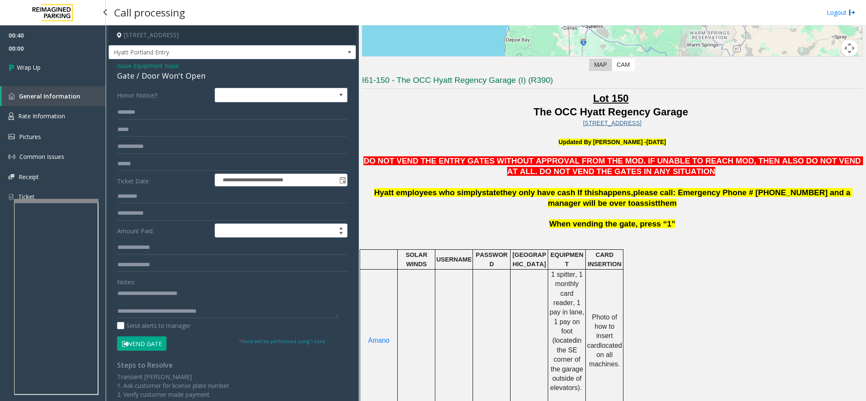 The height and width of the screenshot is (401, 866). Describe the element at coordinates (568, 308) in the screenshot. I see `span: 1 spitter, 1 monthly card reader, 1 pay in lane, 1 pay on foot (` at that location.